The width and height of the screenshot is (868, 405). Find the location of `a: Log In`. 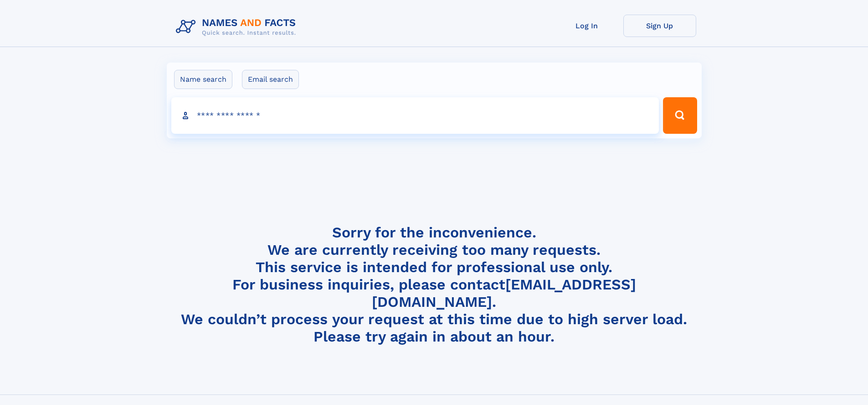

a: Log In is located at coordinates (587, 25).